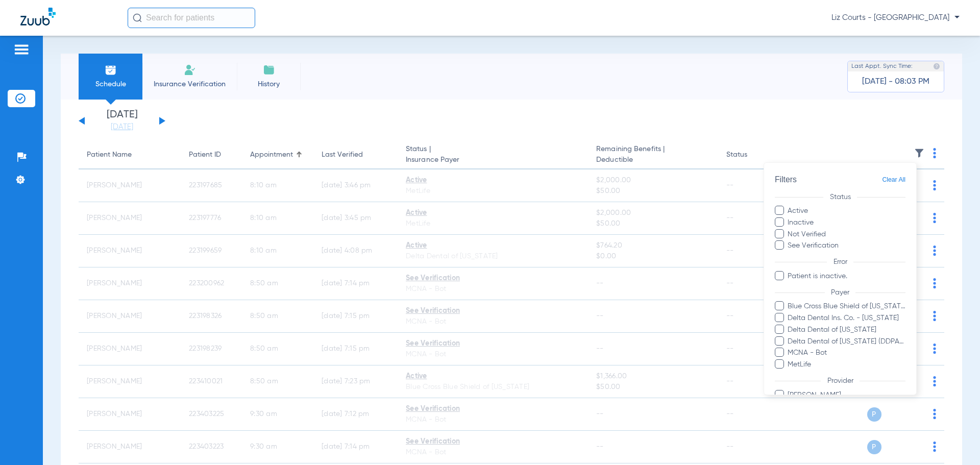 The image size is (980, 465). What do you see at coordinates (954, 441) in the screenshot?
I see `div: Chat Widget` at bounding box center [954, 441].